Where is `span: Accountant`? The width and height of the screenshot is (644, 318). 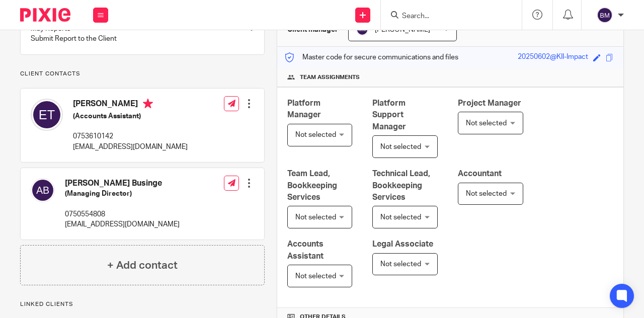 span: Accountant is located at coordinates (480, 174).